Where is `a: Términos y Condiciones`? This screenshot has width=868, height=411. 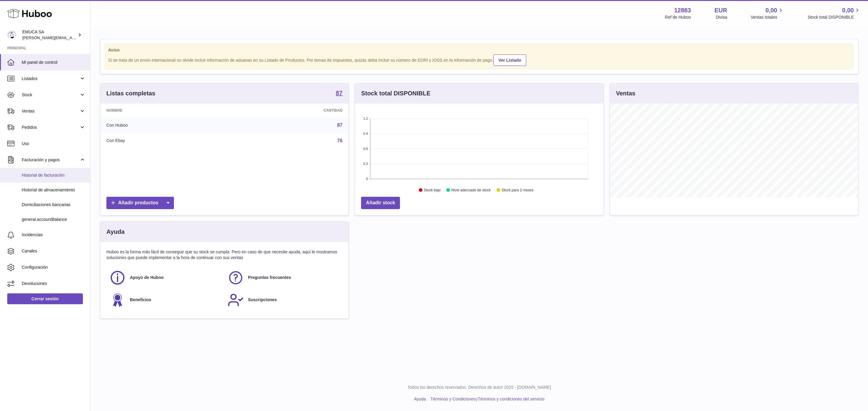
a: Términos y Condiciones is located at coordinates (453, 400).